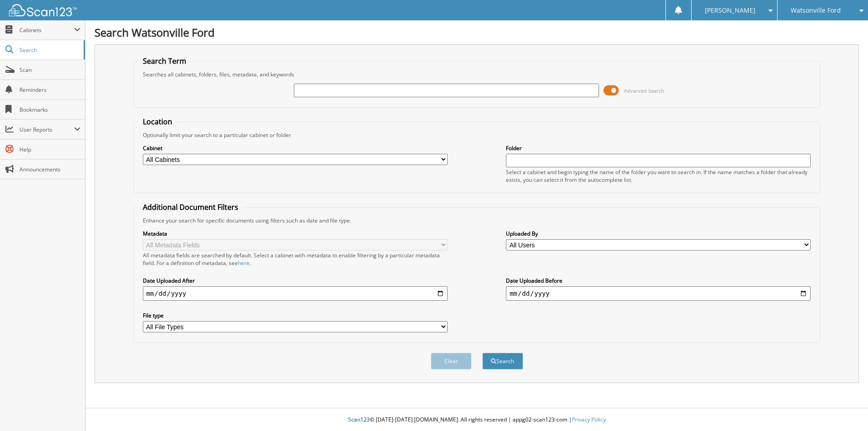 This screenshot has height=431, width=868. Describe the element at coordinates (815, 11) in the screenshot. I see `span: Watsonville Ford` at that location.